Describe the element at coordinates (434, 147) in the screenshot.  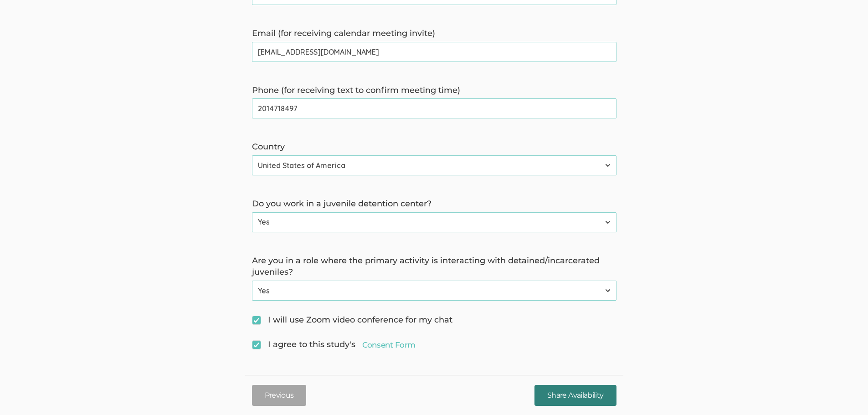
I see `label: Country` at that location.